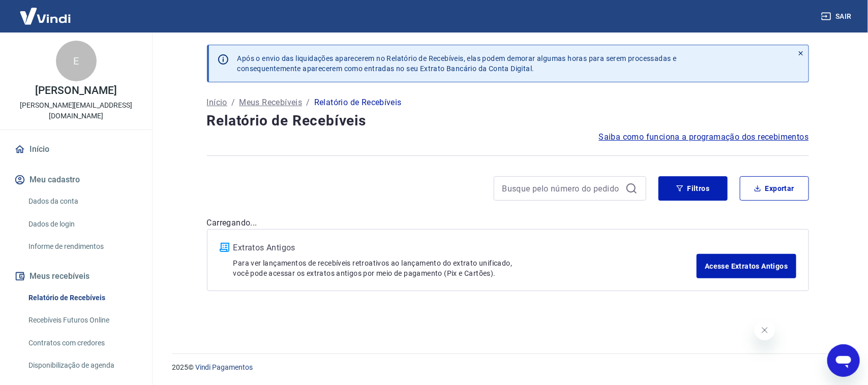 The height and width of the screenshot is (385, 868). I want to click on button: Meus recebíveis, so click(76, 277).